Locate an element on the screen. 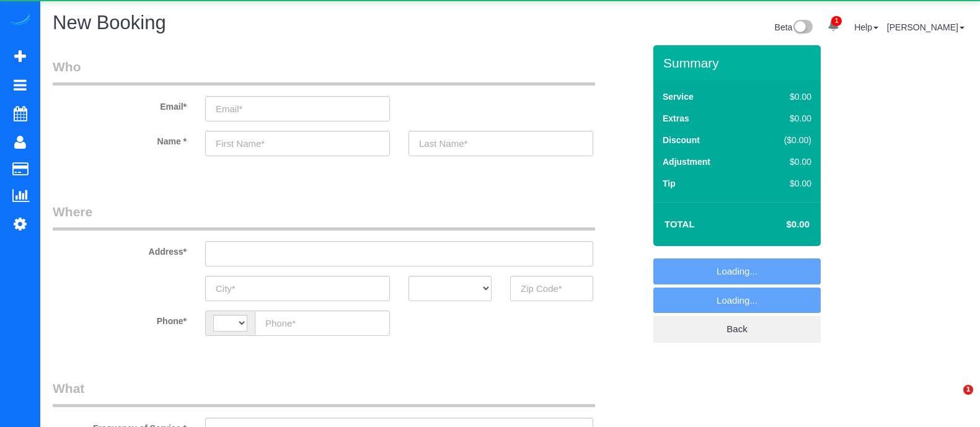  legend: Who is located at coordinates (323, 71).